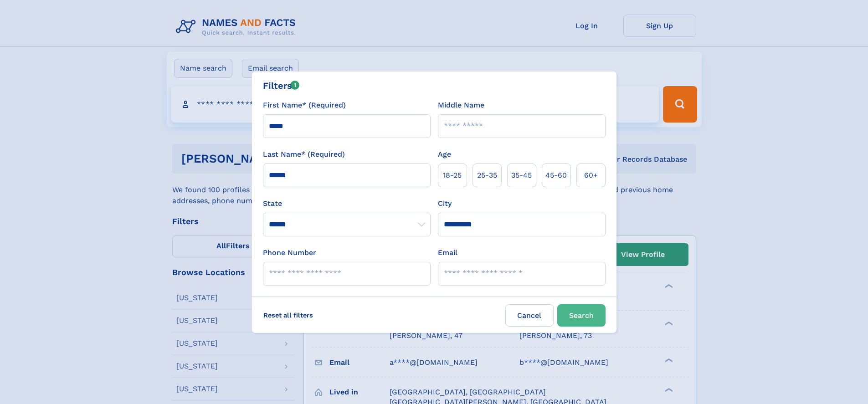 This screenshot has width=868, height=404. Describe the element at coordinates (288, 315) in the screenshot. I see `label: Reset all filters` at that location.